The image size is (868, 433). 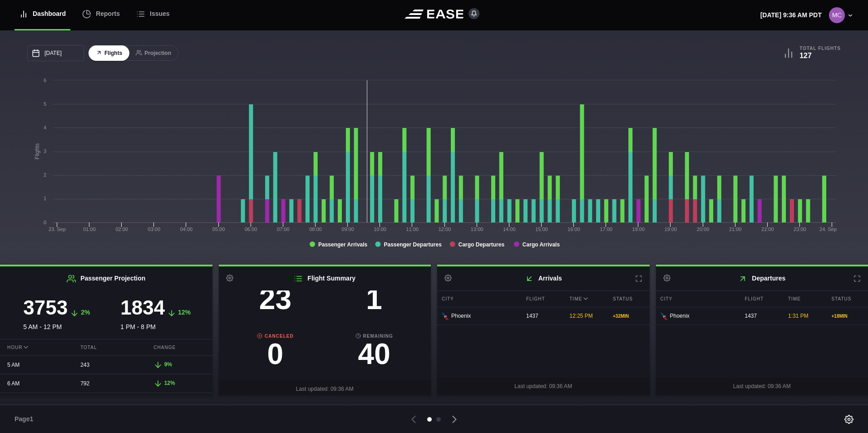 What do you see at coordinates (374, 299) in the screenshot?
I see `h3: 1` at bounding box center [374, 299].